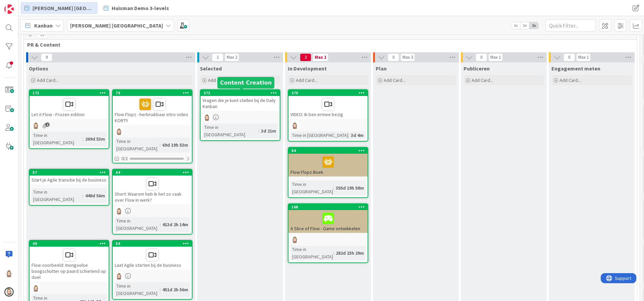 This screenshot has height=301, width=644. Describe the element at coordinates (306, 58) in the screenshot. I see `span: 3` at that location.